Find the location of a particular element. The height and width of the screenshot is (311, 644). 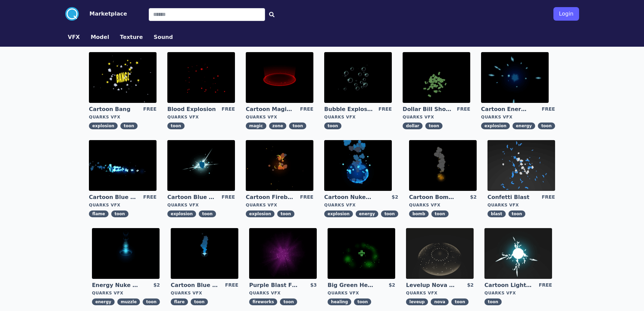

a: Cartoon Blue Flare is located at coordinates (195, 285).